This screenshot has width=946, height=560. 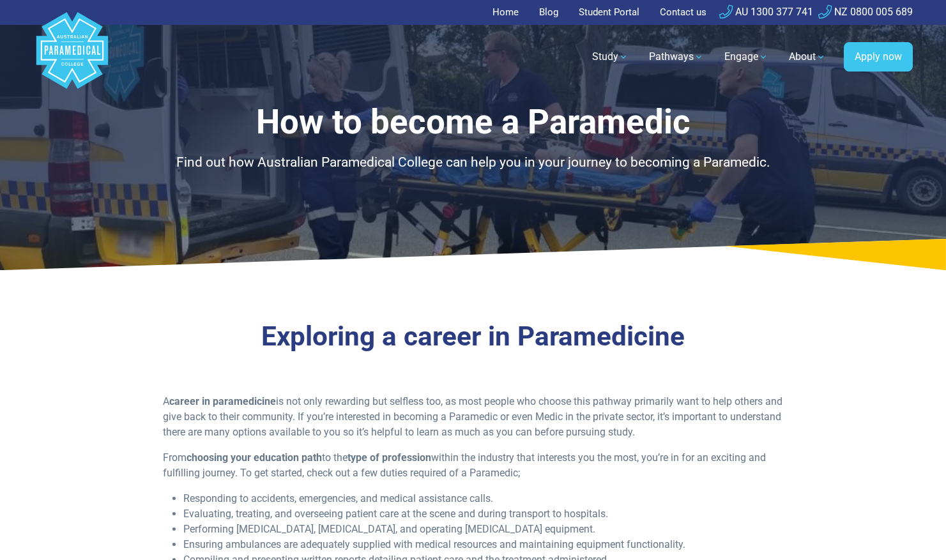 What do you see at coordinates (807, 57) in the screenshot?
I see `a: About` at bounding box center [807, 57].